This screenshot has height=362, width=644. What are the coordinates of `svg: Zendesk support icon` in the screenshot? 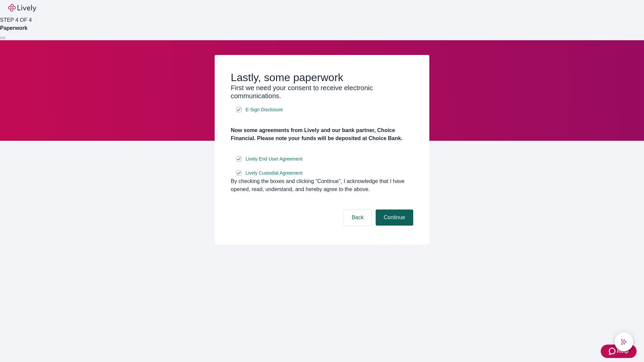 It's located at (613, 351).